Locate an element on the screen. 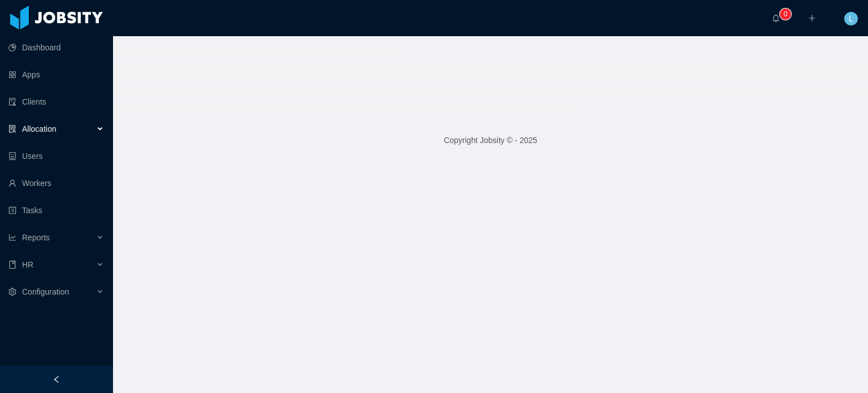 This screenshot has width=868, height=393. a: icon: pie-chartDashboard is located at coordinates (56, 48).